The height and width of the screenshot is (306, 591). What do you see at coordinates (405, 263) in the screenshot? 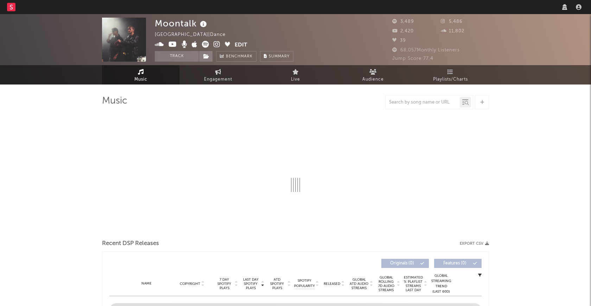
I see `button: Originals(0)` at bounding box center [405, 263].